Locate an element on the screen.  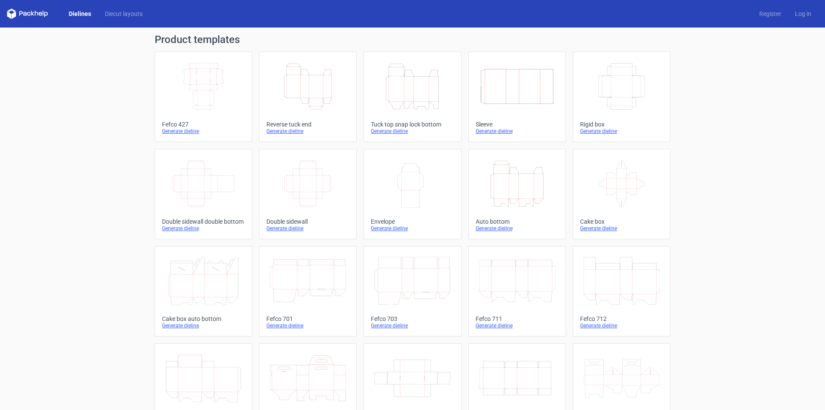
a: Double sidewallGenerate dieline is located at coordinates (308, 194).